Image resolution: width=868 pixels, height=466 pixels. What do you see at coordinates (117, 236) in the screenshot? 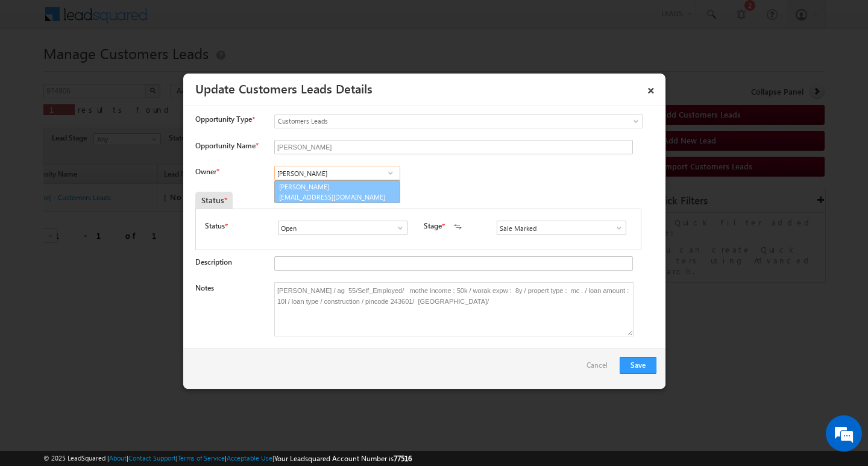
I see `textarea: Type your message and hit 'Enter'` at bounding box center [117, 236].